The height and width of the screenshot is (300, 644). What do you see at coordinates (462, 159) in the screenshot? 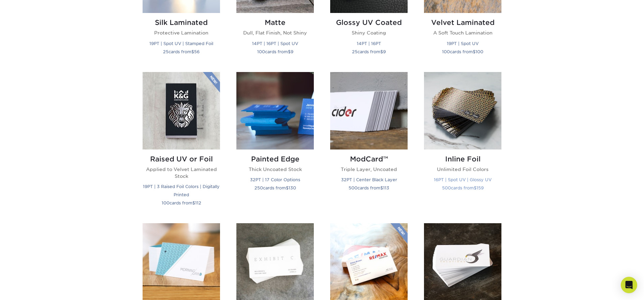
I see `h2: Inline Foil` at bounding box center [462, 159].